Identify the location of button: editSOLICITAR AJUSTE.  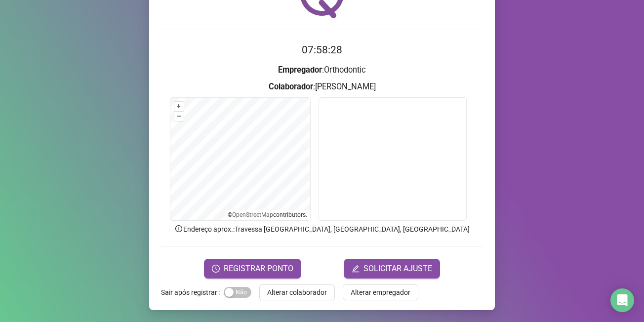
(391, 269).